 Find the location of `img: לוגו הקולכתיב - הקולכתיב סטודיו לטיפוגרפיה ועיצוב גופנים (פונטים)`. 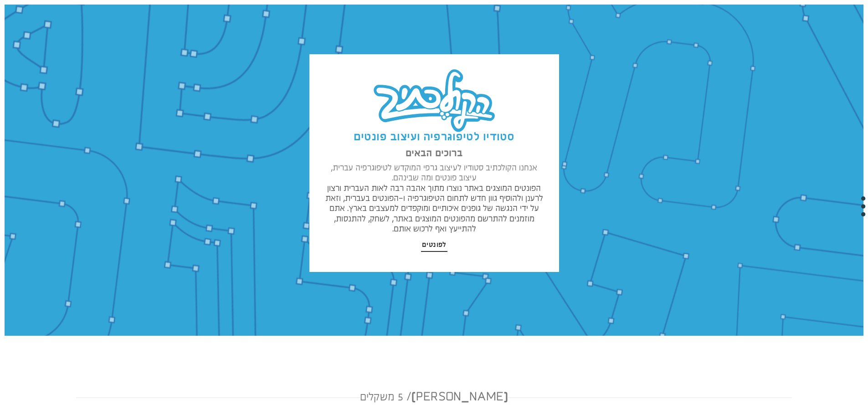

img: לוגו הקולכתיב - הקולכתיב סטודיו לטיפוגרפיה ועיצוב גופנים (פונטים) is located at coordinates (434, 102).